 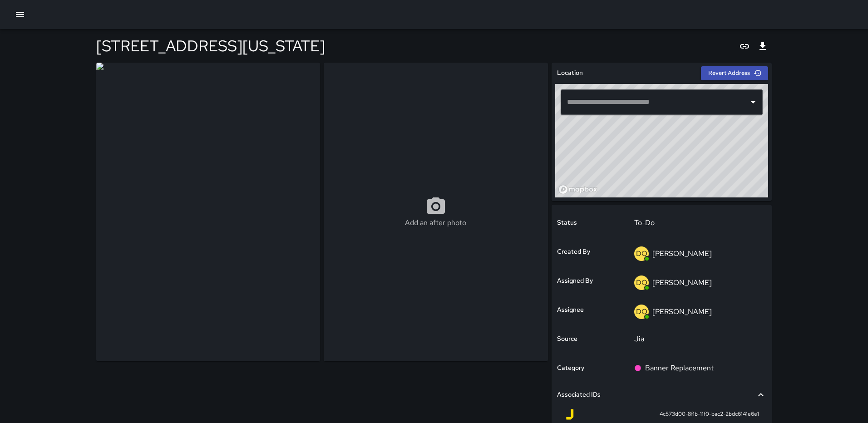 What do you see at coordinates (745, 46) in the screenshot?
I see `button: Copy link` at bounding box center [745, 46].